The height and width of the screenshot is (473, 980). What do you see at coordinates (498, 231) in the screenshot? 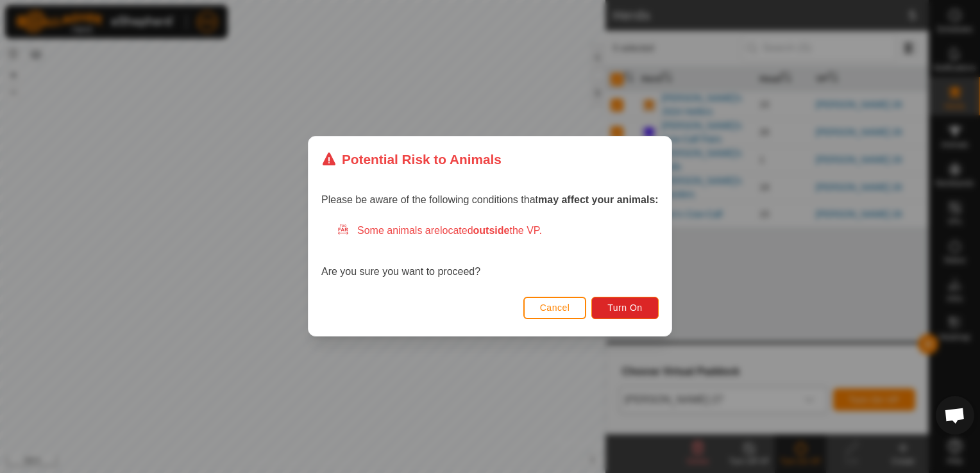
I see `div: Some animals are` at bounding box center [498, 231].